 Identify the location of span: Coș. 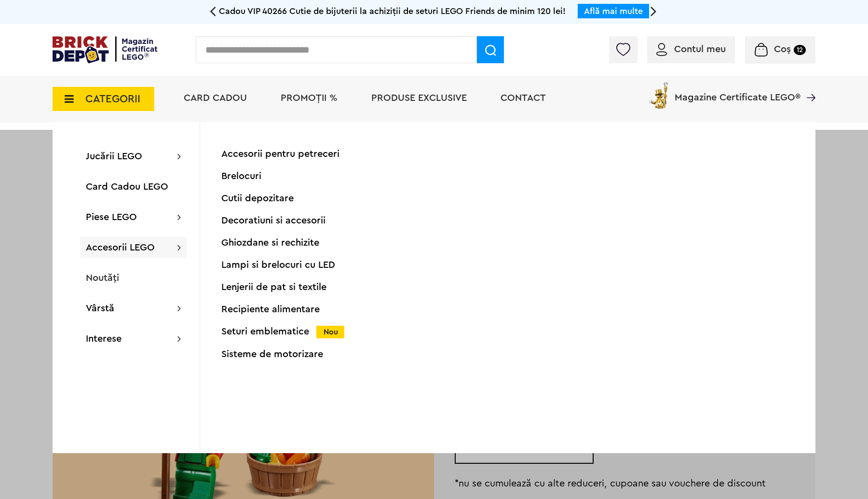
(782, 49).